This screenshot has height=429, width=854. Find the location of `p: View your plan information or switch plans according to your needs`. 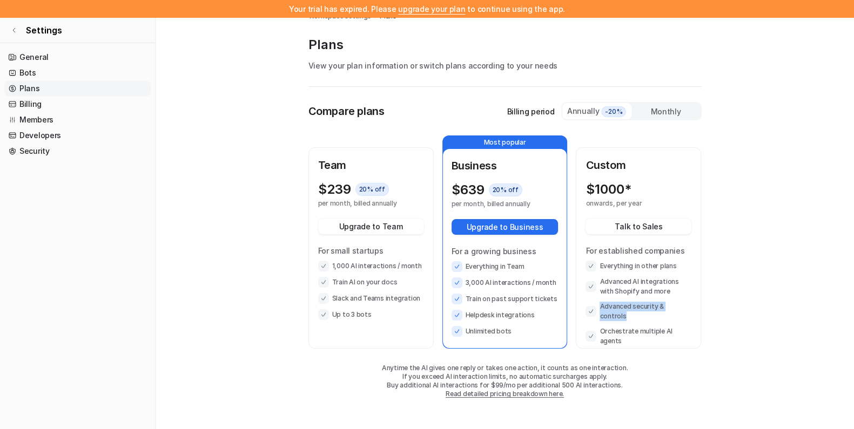

p: View your plan information or switch plans according to your needs is located at coordinates (505, 65).